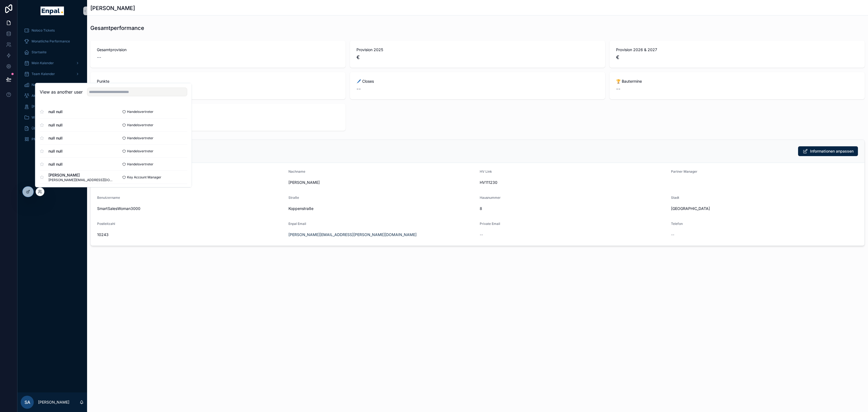 The width and height of the screenshot is (868, 412). Describe the element at coordinates (52, 118) in the screenshot. I see `a: Wissensdatenbank` at that location.